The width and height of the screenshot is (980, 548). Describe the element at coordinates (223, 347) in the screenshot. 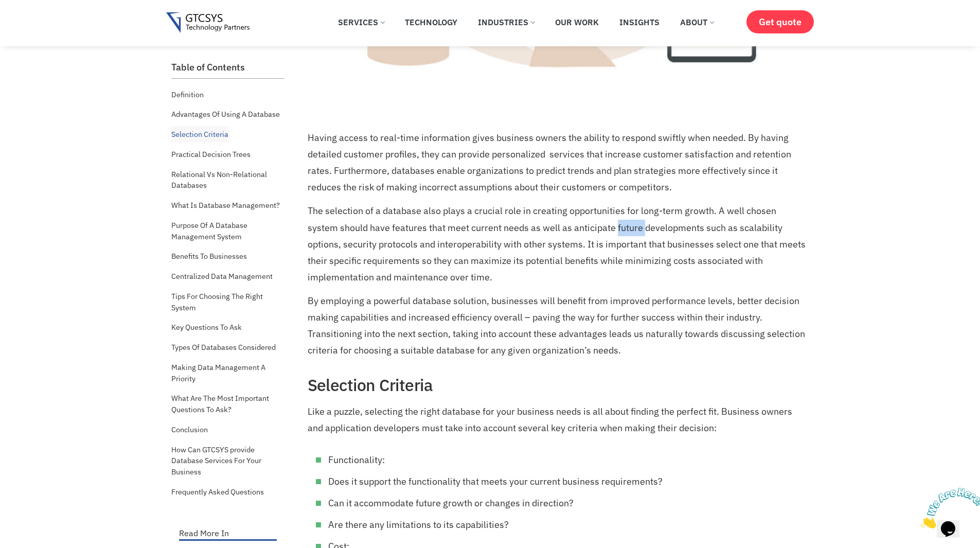

I see `a: Types Of Databases Considered` at that location.